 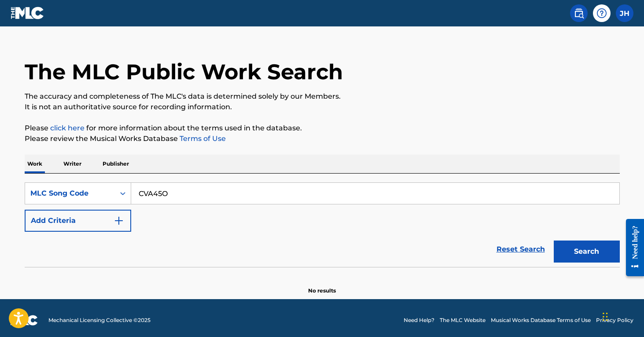 What do you see at coordinates (579, 13) in the screenshot?
I see `img: search` at bounding box center [579, 13].